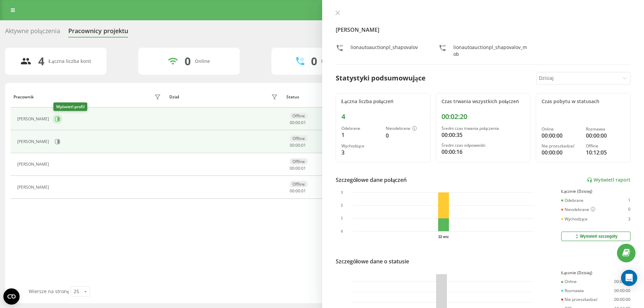  What do you see at coordinates (293, 97) in the screenshot?
I see `div: Status` at bounding box center [293, 97].